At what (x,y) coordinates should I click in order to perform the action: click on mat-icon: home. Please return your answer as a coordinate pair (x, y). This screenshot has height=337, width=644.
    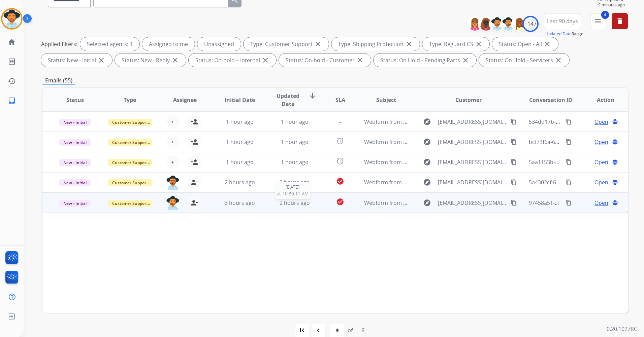
    Looking at the image, I should click on (12, 42).